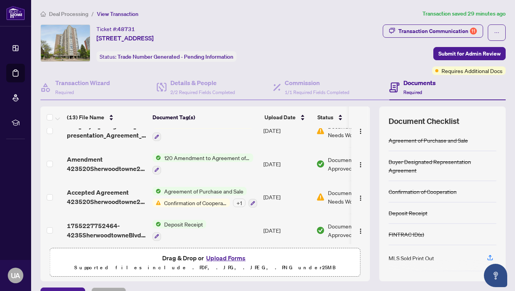 The height and width of the screenshot is (291, 515). What do you see at coordinates (433, 31) in the screenshot?
I see `button: Transaction Communication11` at bounding box center [433, 31].